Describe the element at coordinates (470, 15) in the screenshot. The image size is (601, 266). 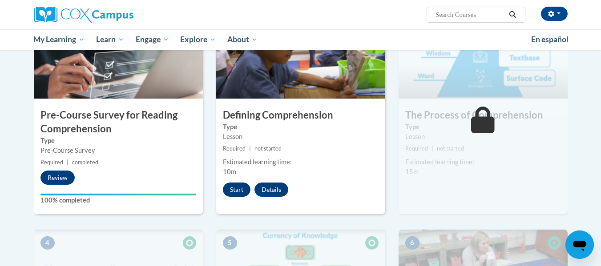
I see `input: Search Courses` at that location.